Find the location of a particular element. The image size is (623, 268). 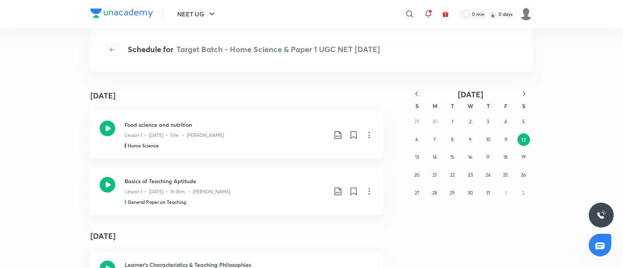

button: July 20, 2025 is located at coordinates (417, 175).